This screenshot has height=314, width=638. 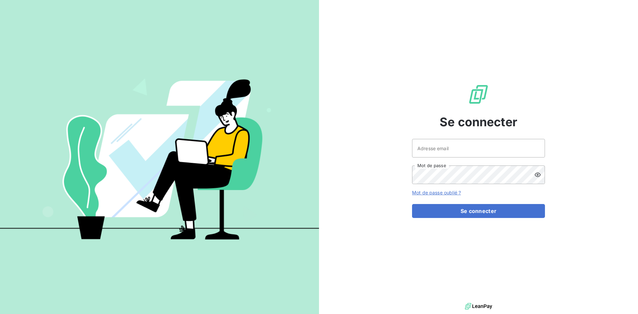 What do you see at coordinates (479, 94) in the screenshot?
I see `img: Logo LeanPay` at bounding box center [479, 94].